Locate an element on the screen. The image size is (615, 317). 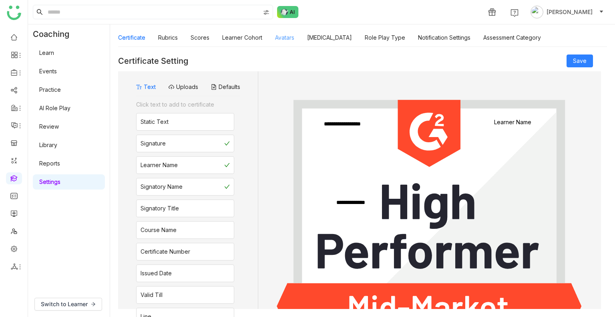
a: Role Play Type is located at coordinates (385, 37).